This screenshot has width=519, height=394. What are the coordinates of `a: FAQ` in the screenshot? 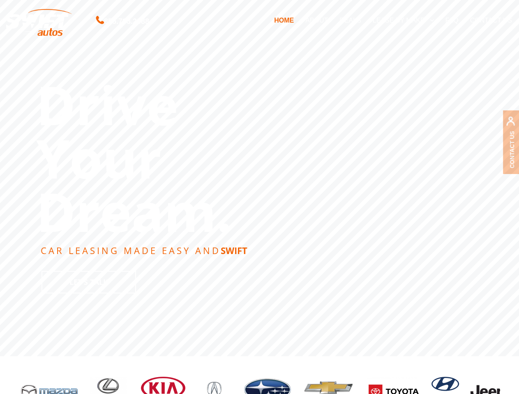 It's located at (452, 20).